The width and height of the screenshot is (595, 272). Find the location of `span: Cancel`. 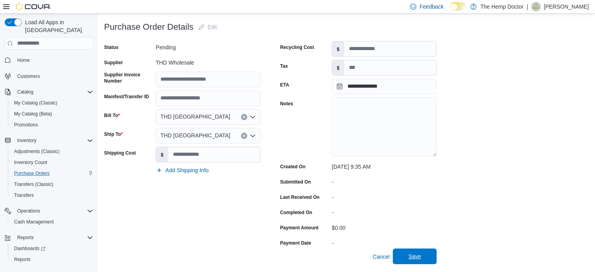

span: Cancel is located at coordinates (381, 257).